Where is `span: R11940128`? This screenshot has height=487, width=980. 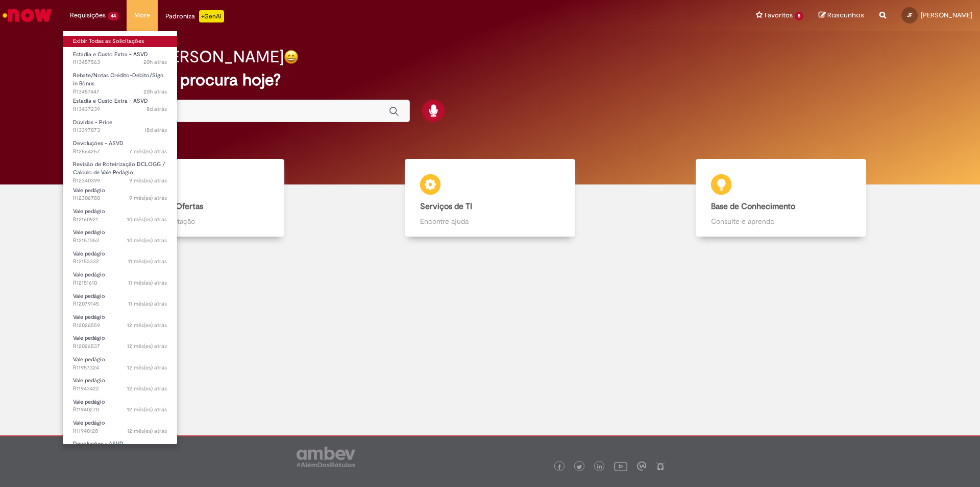 span: R11940128 is located at coordinates (120, 431).